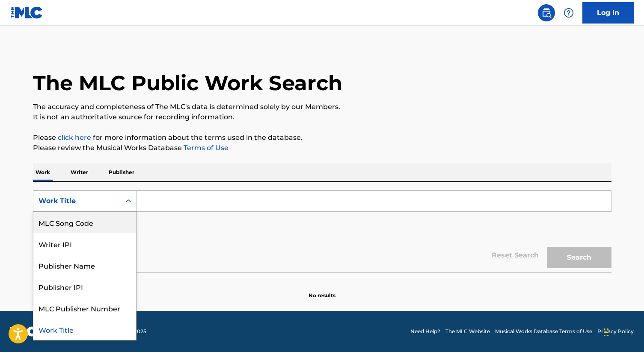 This screenshot has width=644, height=352. Describe the element at coordinates (322, 290) in the screenshot. I see `p: No results` at that location.